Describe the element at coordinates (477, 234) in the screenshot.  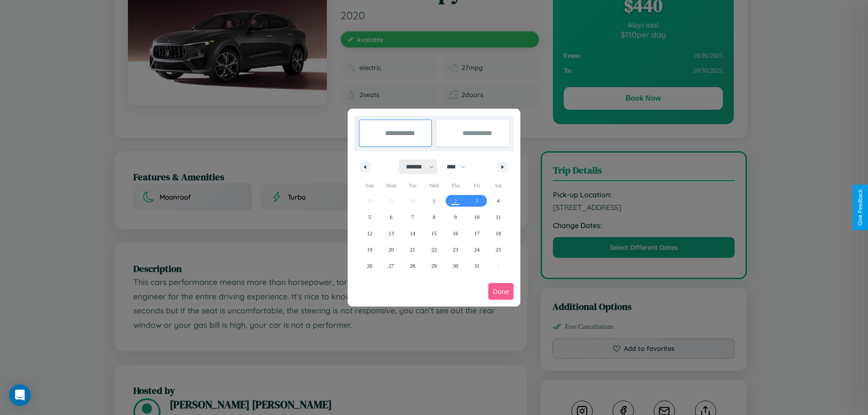
I see `button: 17` at that location.